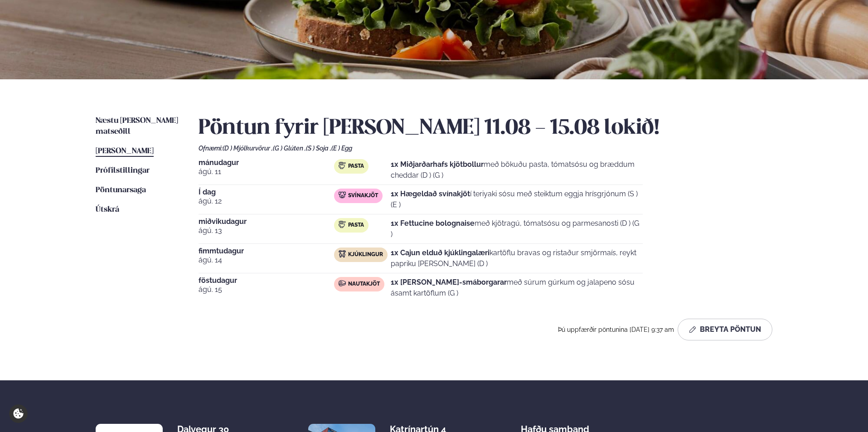 The image size is (868, 432). Describe the element at coordinates (432, 223) in the screenshot. I see `strong: 1x Fettucine bolognaise` at that location.